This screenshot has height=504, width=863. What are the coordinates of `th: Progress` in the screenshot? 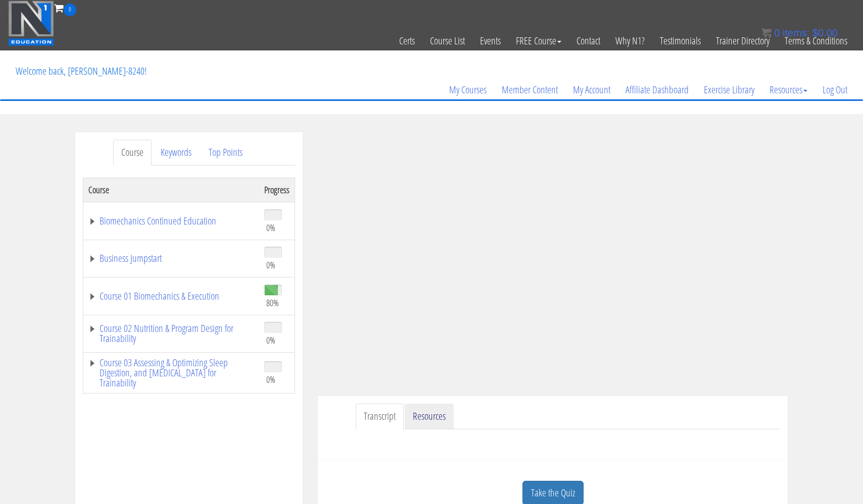 It's located at (276, 190).